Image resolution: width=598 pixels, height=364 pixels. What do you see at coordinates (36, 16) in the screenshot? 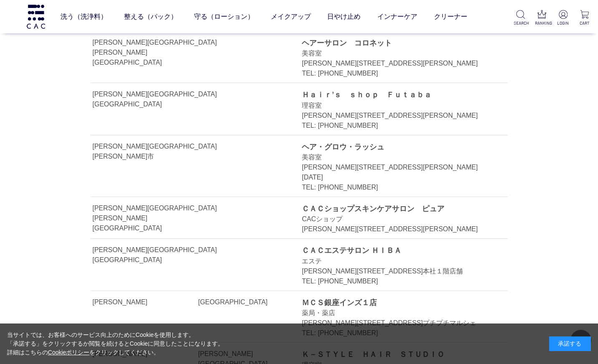
I see `img: logo` at bounding box center [36, 16].